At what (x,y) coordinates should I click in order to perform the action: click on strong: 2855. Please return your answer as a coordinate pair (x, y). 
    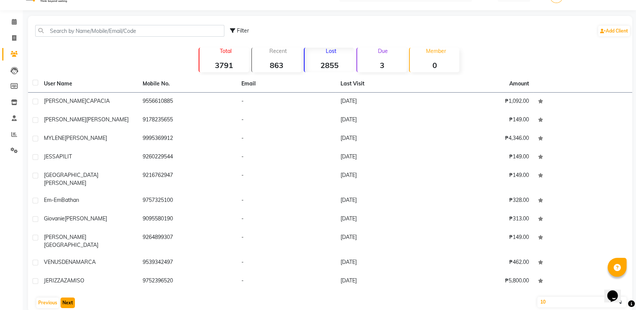
    Looking at the image, I should click on (329, 65).